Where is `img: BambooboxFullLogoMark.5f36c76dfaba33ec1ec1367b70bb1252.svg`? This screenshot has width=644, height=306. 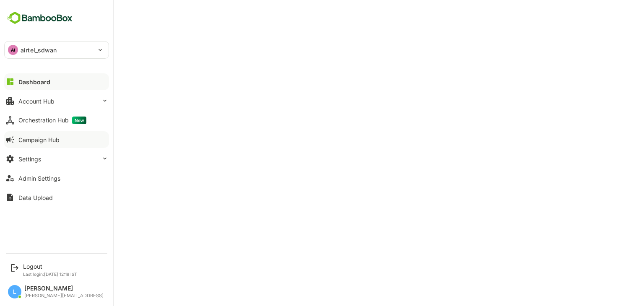
img: BambooboxFullLogoMark.5f36c76dfaba33ec1ec1367b70bb1252.svg is located at coordinates (39, 18).